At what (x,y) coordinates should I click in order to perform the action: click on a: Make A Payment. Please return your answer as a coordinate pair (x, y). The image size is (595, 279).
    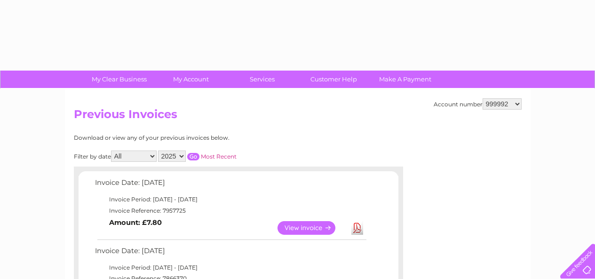
    Looking at the image, I should click on (405, 79).